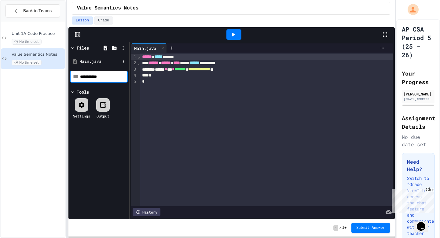  What do you see at coordinates (134, 69) in the screenshot?
I see `div: 3` at bounding box center [134, 69].